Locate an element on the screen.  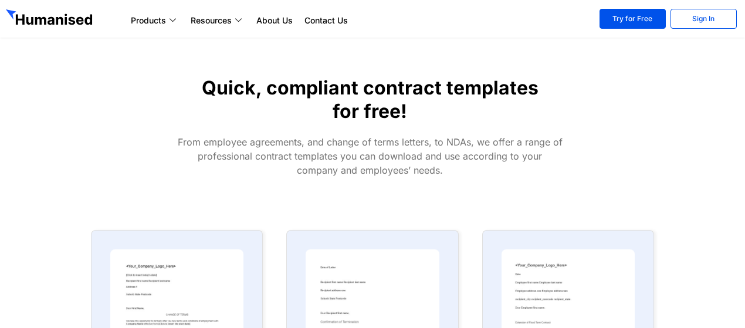
a: Resources is located at coordinates (218, 21).